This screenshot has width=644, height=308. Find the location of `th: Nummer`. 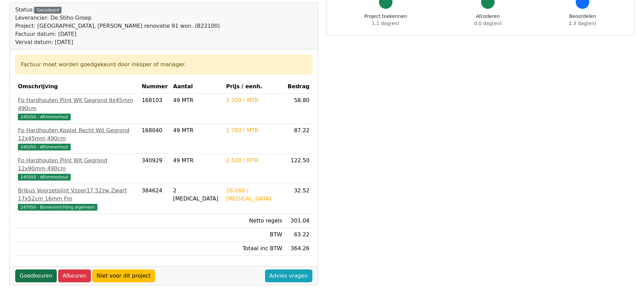

th: Nummer is located at coordinates (154, 87).